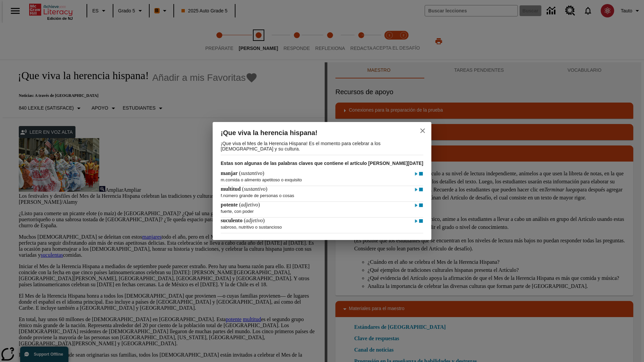 Image resolution: width=644 pixels, height=362 pixels. I want to click on span: potente, so click(230, 204).